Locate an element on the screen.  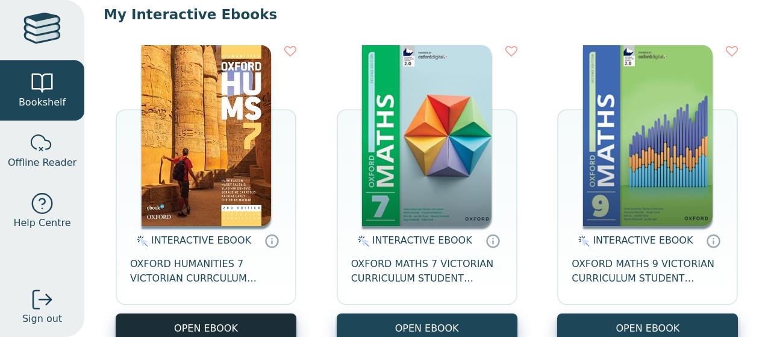
span: OXFORD MATHS 9 VICTORIAN CURRICULUM STUDENT ESSENTIAL DIGITAL ACCESS 2E is located at coordinates (647, 271).